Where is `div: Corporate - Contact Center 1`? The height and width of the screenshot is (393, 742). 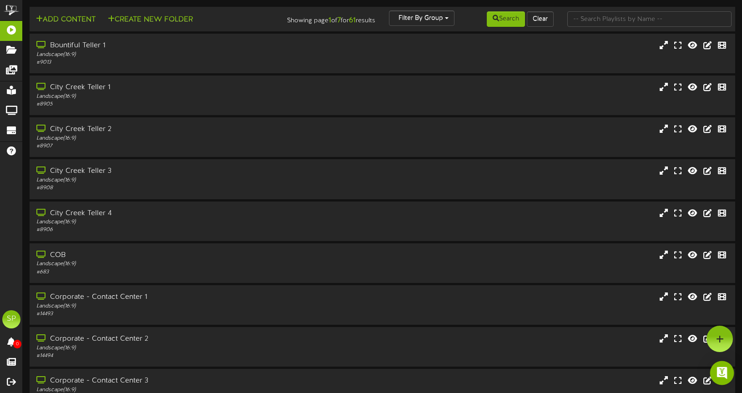
div: Corporate - Contact Center 1 is located at coordinates (176, 297).